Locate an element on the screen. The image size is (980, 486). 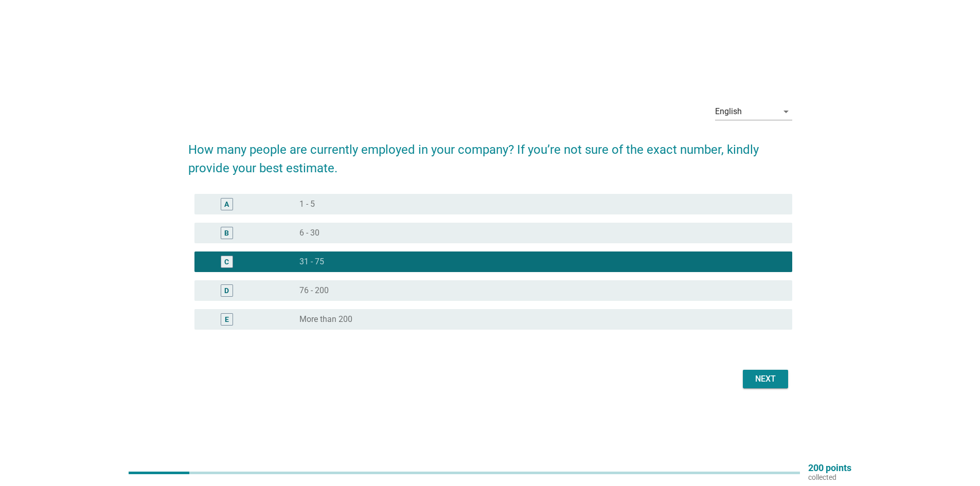
i: arrow_drop_down is located at coordinates (786, 112).